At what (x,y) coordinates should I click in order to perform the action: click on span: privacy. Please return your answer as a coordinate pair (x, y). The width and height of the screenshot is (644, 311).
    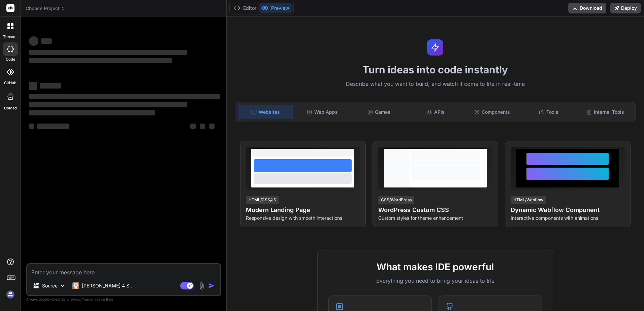
    Looking at the image, I should click on (97, 299).